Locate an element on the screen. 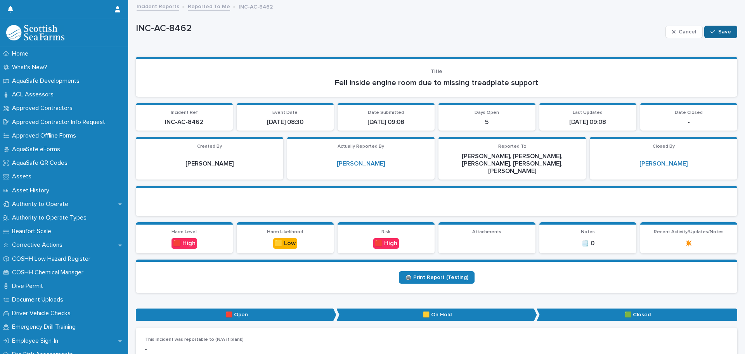  p: AquaSafe eForms is located at coordinates (38, 149).